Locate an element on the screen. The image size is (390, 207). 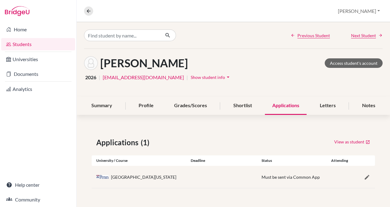
a: Access student's account is located at coordinates (353, 63).